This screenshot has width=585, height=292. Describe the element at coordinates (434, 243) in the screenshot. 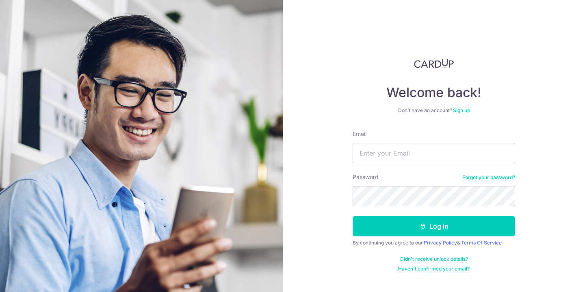

I see `div: By continuing you agree to our &` at that location.